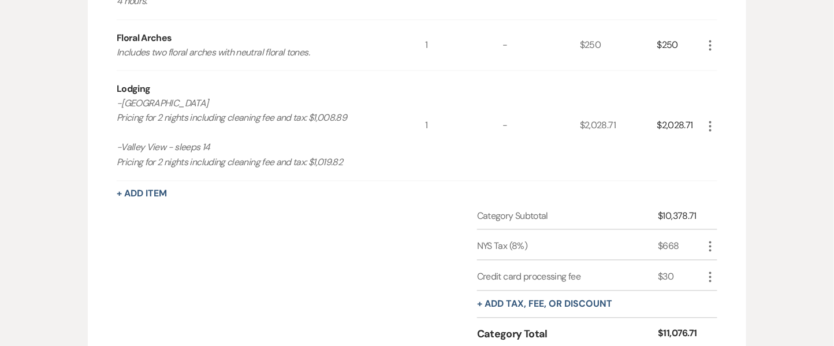 The height and width of the screenshot is (346, 834). What do you see at coordinates (544, 304) in the screenshot?
I see `button: + Add tax, fee, or discount` at bounding box center [544, 304].